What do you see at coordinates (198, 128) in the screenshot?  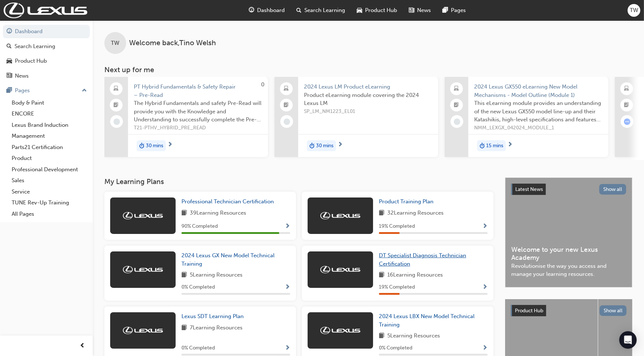 I see `span: T21-PTHV_HYBRID_PRE_READ` at bounding box center [198, 128].